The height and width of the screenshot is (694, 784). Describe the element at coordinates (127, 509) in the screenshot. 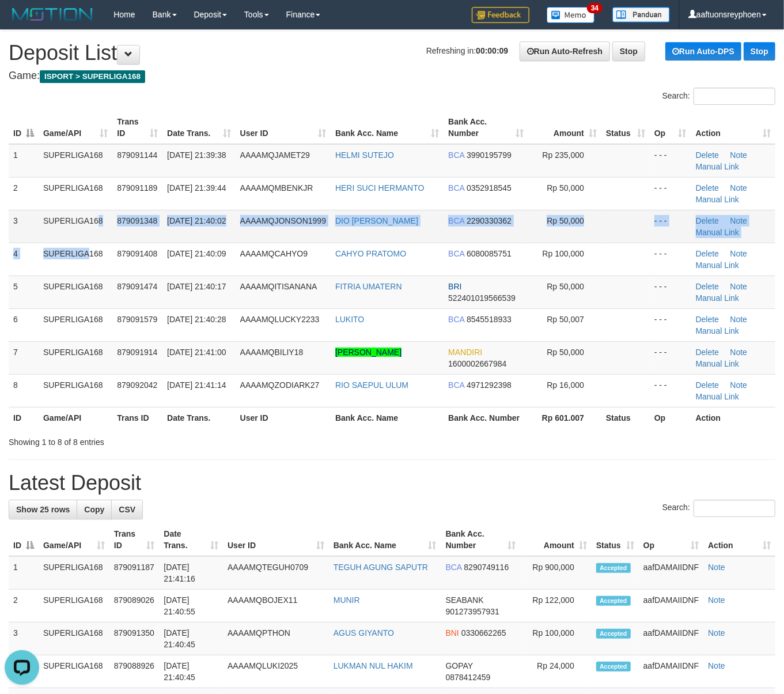

I see `a: CSV` at that location.